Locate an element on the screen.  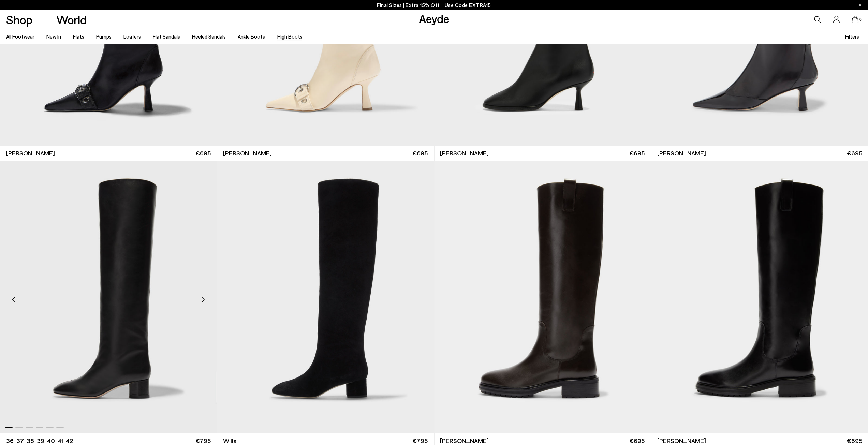
li: 40 is located at coordinates (51, 440).